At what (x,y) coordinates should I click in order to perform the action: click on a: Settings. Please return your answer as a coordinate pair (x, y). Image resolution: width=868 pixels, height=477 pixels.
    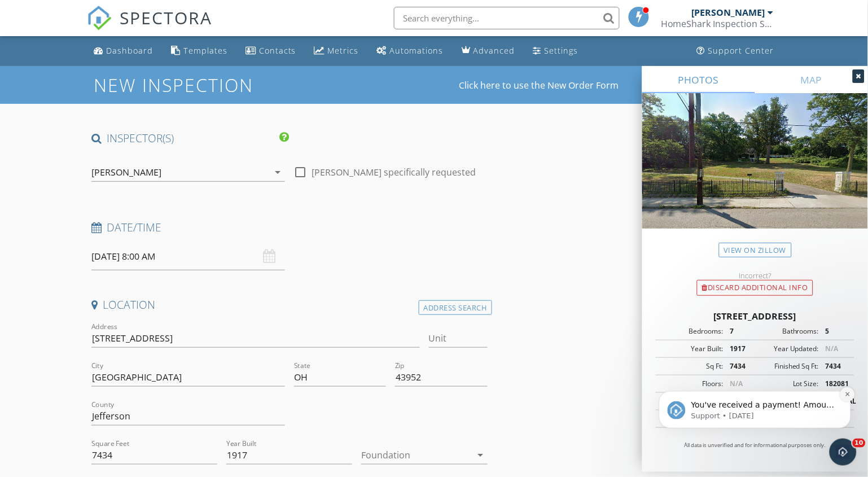
    Looking at the image, I should click on (556, 51).